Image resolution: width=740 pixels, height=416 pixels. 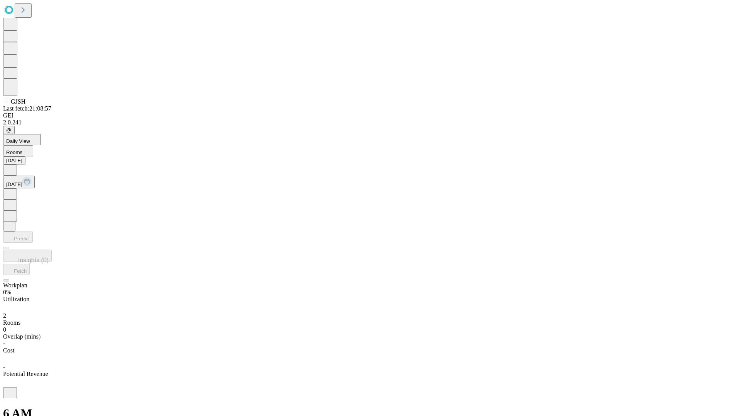 What do you see at coordinates (25, 374) in the screenshot?
I see `span: Potential Revenue` at bounding box center [25, 374].